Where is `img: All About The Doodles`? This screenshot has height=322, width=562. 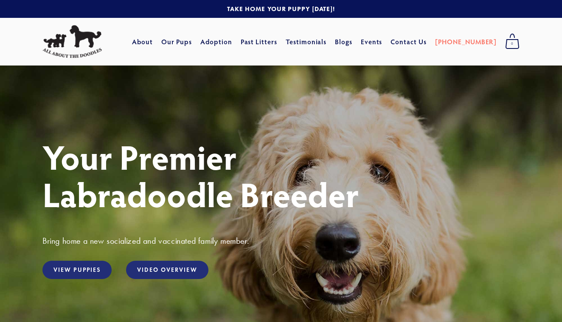 img: All About The Doodles is located at coordinates (72, 42).